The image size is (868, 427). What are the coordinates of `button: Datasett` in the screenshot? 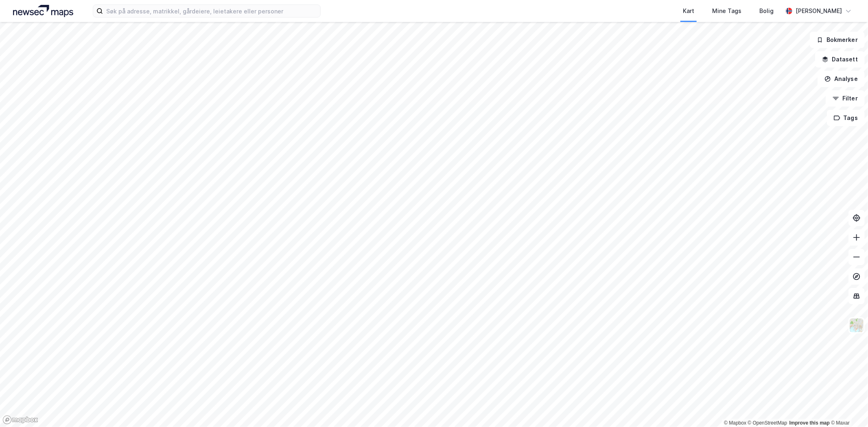 It's located at (840, 59).